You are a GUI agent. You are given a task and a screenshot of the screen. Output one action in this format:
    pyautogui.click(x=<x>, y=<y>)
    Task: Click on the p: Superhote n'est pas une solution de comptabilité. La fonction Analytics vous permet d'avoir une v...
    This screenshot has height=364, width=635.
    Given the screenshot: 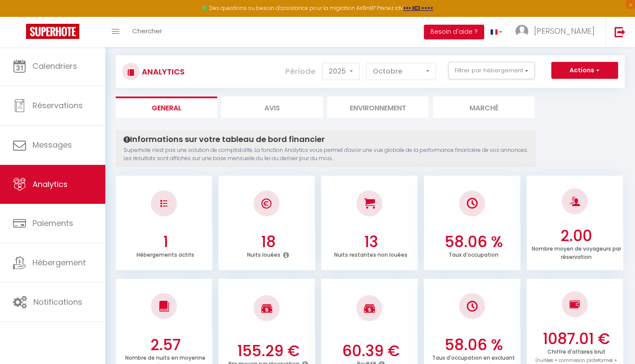 What is the action you would take?
    pyautogui.click(x=326, y=155)
    